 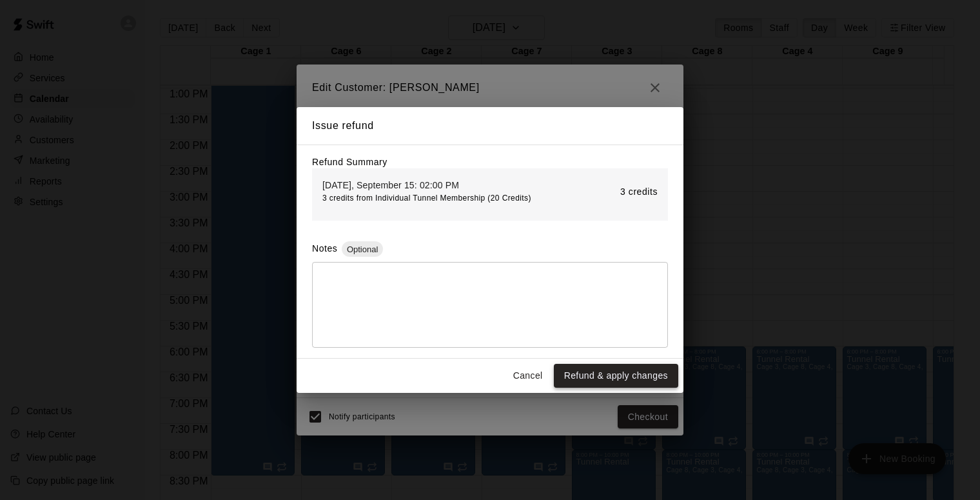 What do you see at coordinates (363, 249) in the screenshot?
I see `span: Optional` at bounding box center [363, 249].